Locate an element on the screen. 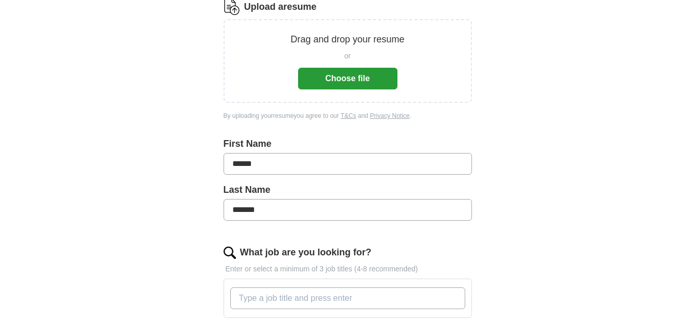  a: Privacy Notice is located at coordinates (389, 116).